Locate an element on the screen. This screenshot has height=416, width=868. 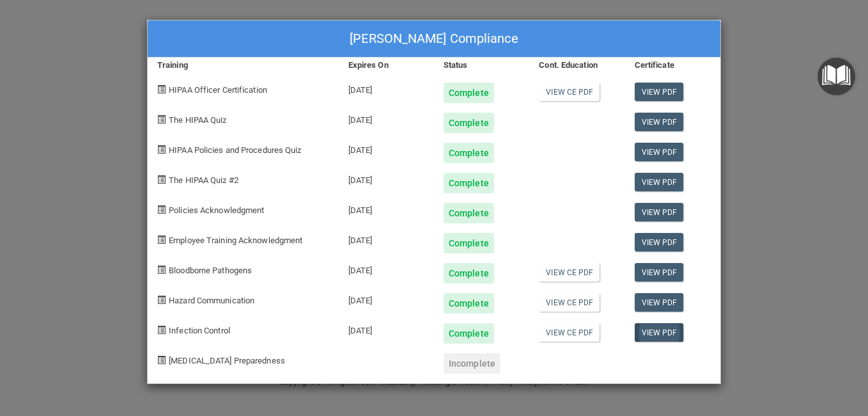
button: Open Resource Center is located at coordinates (836, 76).